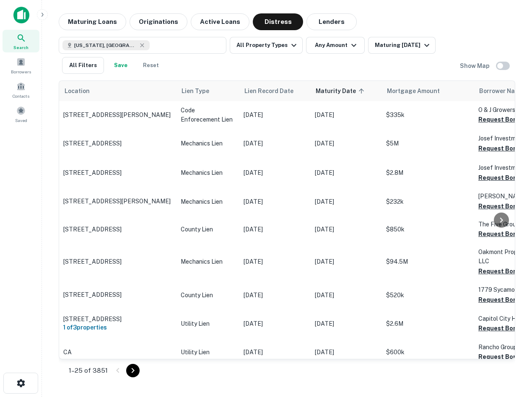  I want to click on span: Search, so click(21, 47).